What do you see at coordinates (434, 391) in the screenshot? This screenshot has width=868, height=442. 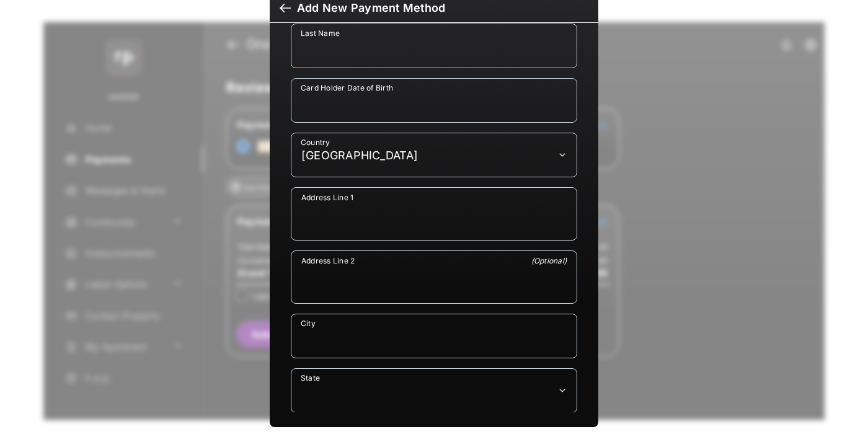 I see `div: payment_method_screening[postal_addresses][administrativeArea]` at bounding box center [434, 391].